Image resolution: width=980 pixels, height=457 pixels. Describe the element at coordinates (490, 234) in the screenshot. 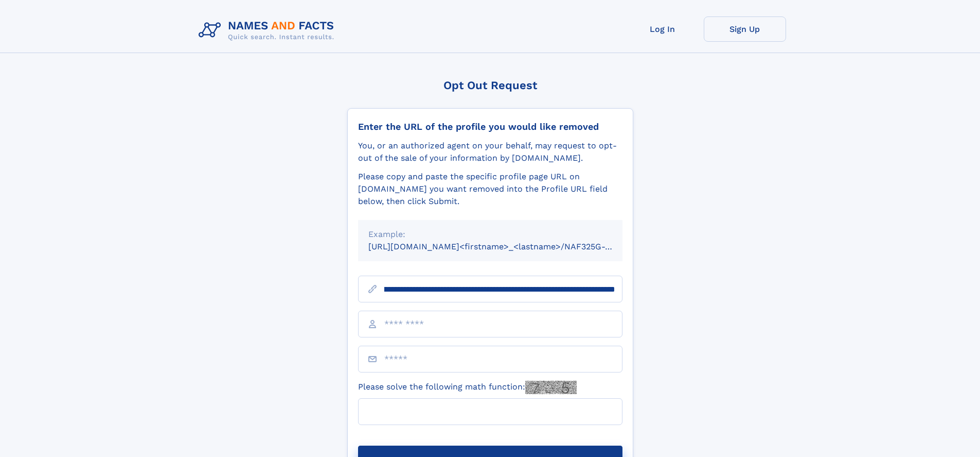

I see `div: Example:` at that location.